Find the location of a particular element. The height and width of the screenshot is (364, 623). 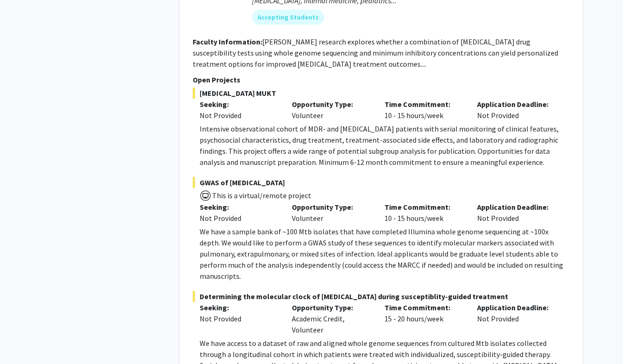

p: Open Projects is located at coordinates (381, 80).